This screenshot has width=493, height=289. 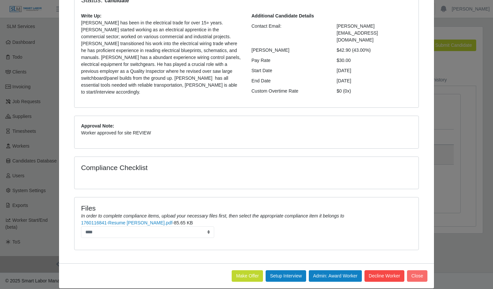 What do you see at coordinates (344, 91) in the screenshot?
I see `span: $0 (0x)` at bounding box center [344, 91].